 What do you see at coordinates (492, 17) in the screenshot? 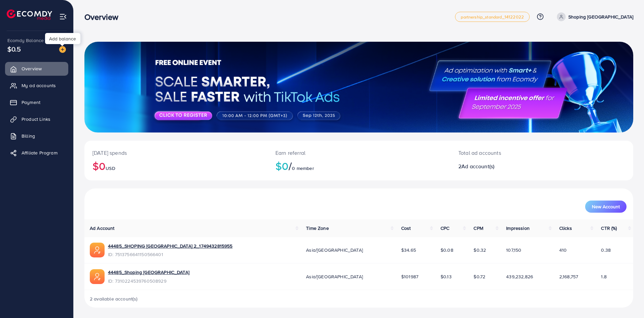
I see `a: partnership_standard_14122022` at bounding box center [492, 17].